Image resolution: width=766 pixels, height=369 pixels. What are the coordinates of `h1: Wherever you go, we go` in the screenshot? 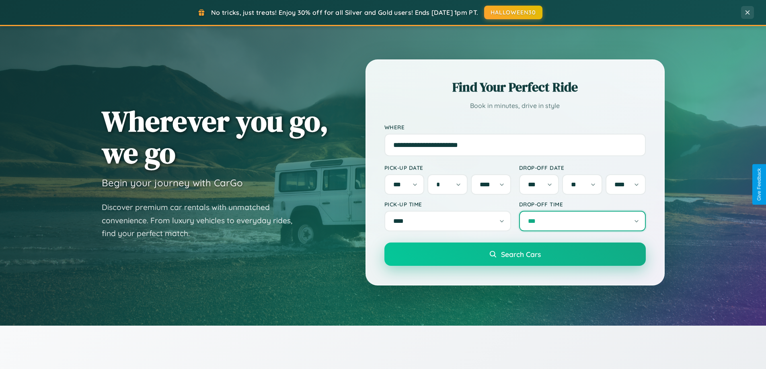 It's located at (215, 137).